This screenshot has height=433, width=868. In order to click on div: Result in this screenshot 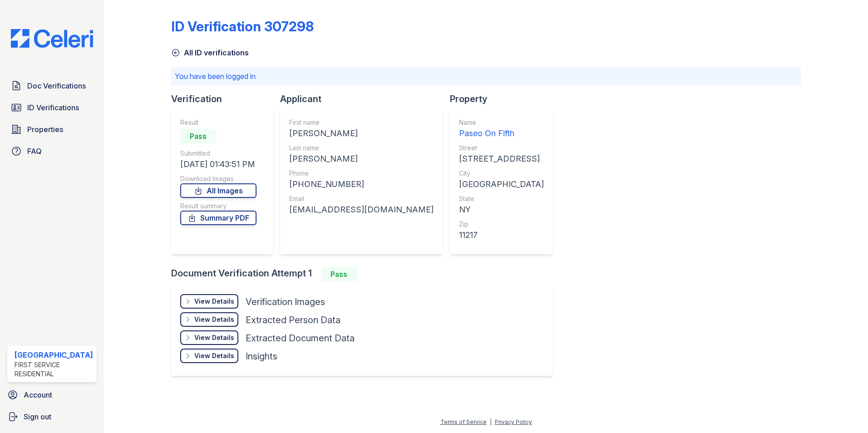, I will do `click(218, 123)`.